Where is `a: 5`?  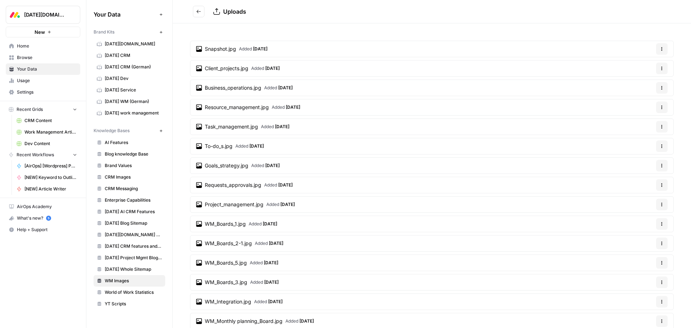
a: 5 is located at coordinates (49, 218).